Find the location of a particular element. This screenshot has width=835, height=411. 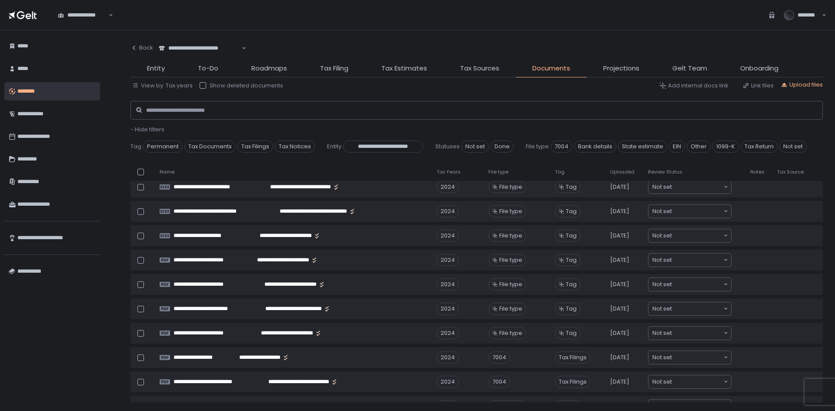

span: To-Do is located at coordinates (208, 68).